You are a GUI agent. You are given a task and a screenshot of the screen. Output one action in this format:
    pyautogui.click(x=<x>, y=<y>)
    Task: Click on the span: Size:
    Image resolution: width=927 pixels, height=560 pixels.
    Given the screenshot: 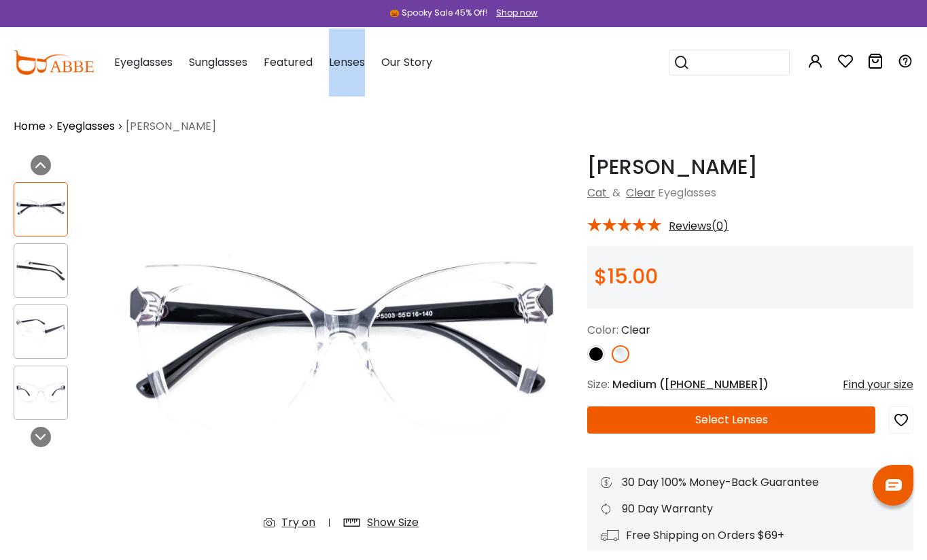 What is the action you would take?
    pyautogui.click(x=598, y=384)
    